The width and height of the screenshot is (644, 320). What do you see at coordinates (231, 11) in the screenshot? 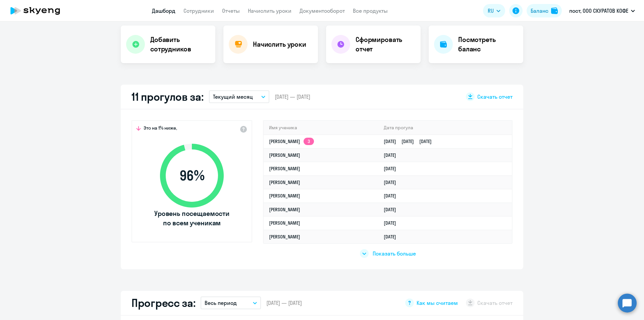
I see `a: Отчеты` at bounding box center [231, 11].